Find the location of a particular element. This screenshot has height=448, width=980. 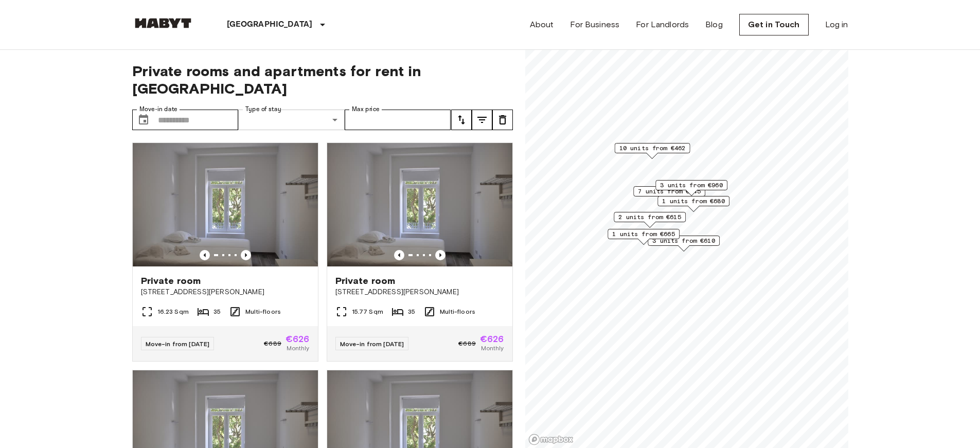

label: Move-in date is located at coordinates (159, 109).